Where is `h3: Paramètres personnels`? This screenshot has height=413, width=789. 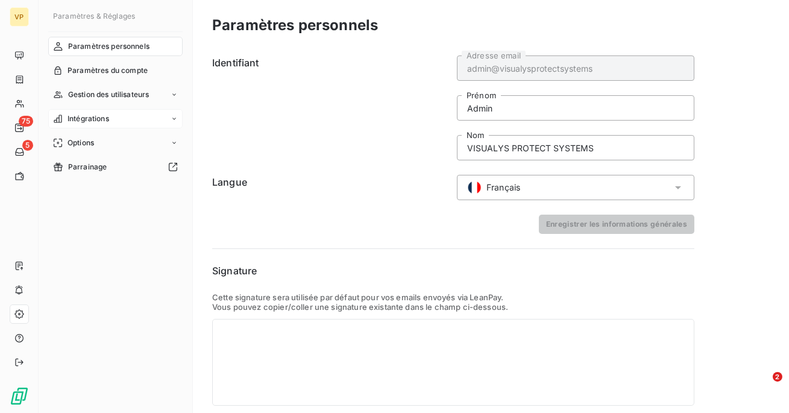
h3: Paramètres personnels is located at coordinates (295, 25).